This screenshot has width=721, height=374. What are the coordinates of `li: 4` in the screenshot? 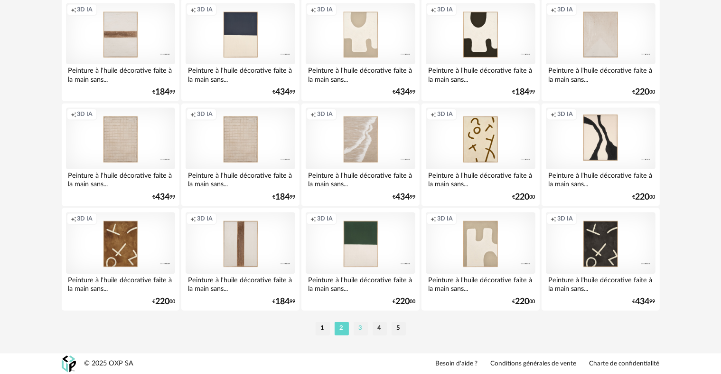 It's located at (380, 328).